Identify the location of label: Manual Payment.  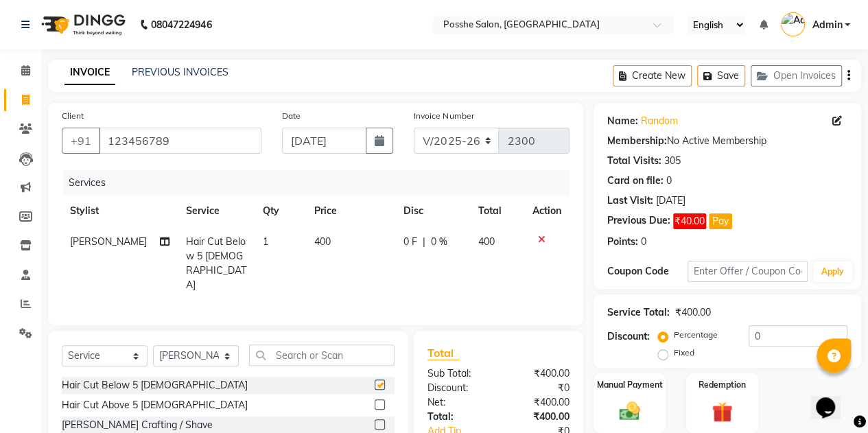
(630, 385).